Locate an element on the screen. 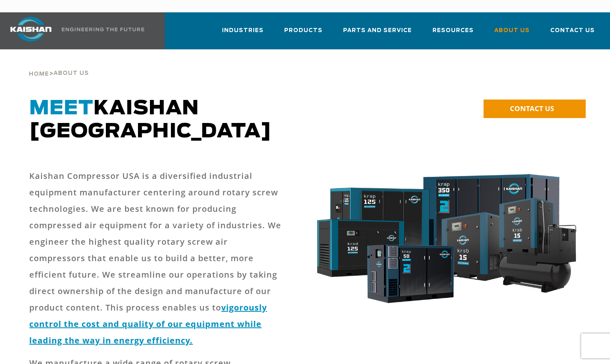  a: About Us is located at coordinates (512, 33).